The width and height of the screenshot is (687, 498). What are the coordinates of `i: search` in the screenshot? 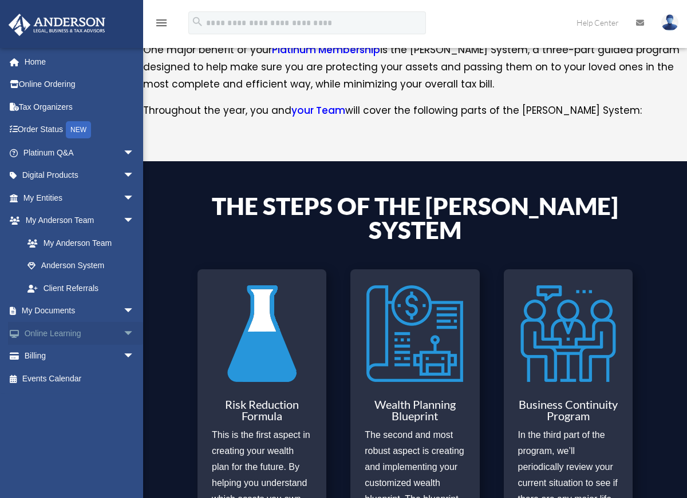 It's located at (197, 22).